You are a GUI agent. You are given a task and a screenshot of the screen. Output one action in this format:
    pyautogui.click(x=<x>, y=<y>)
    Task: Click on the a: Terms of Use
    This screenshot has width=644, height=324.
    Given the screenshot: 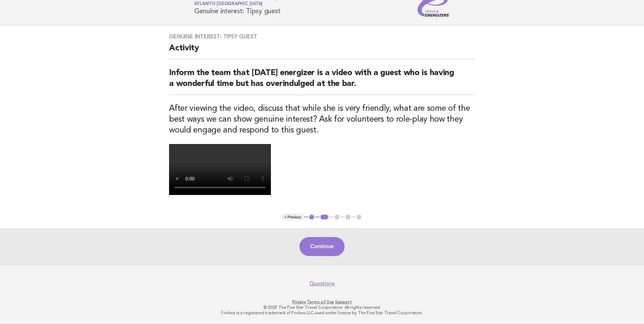 What is the action you would take?
    pyautogui.click(x=320, y=302)
    